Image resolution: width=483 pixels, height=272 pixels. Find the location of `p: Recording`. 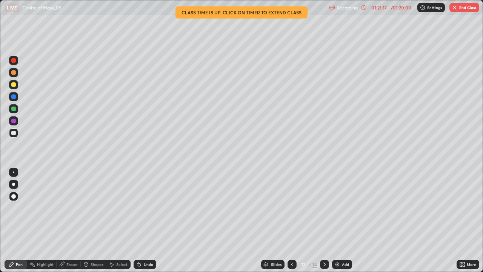

p: Recording is located at coordinates (347, 8).